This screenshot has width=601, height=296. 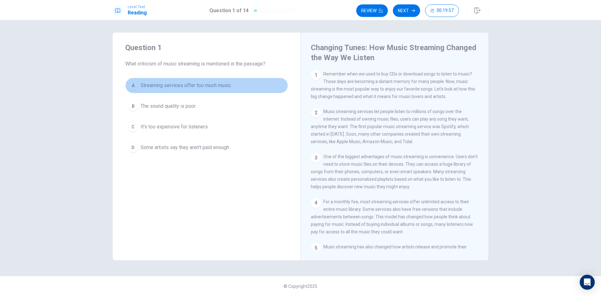 I want to click on div: 2, so click(x=316, y=113).